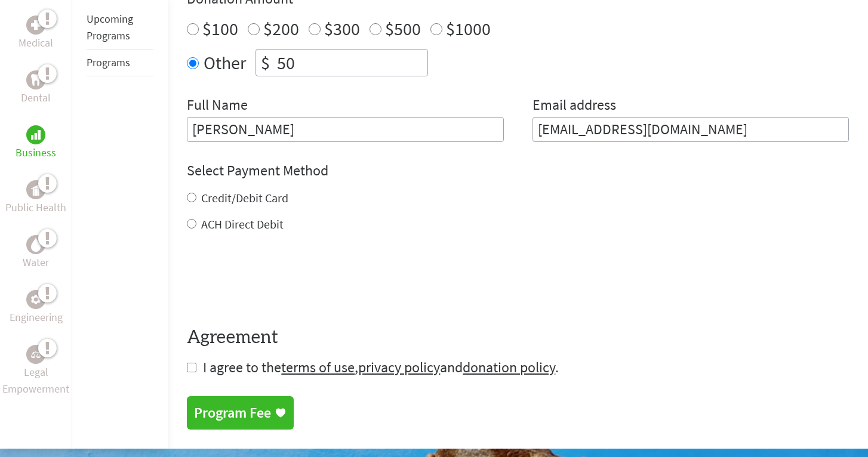 The image size is (868, 457). What do you see at coordinates (36, 153) in the screenshot?
I see `p: Business` at bounding box center [36, 153].